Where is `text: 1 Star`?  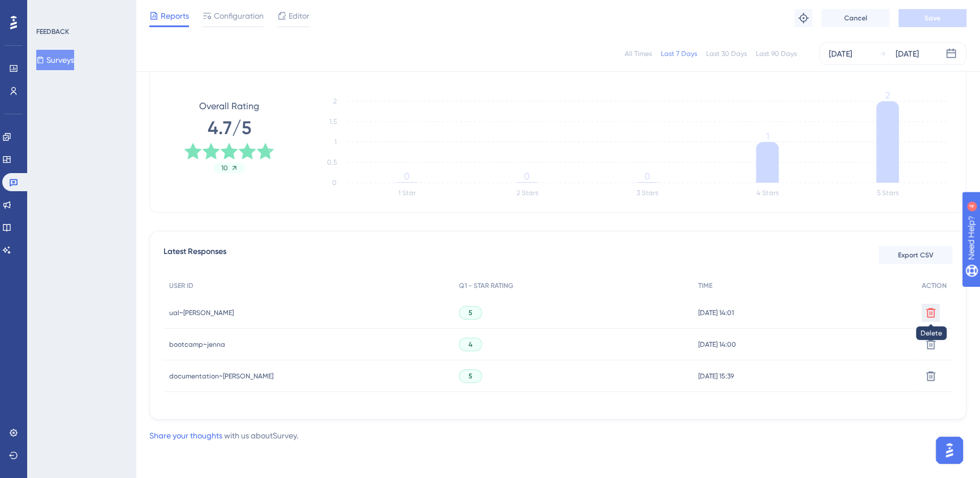
text: 1 Star is located at coordinates (407, 193).